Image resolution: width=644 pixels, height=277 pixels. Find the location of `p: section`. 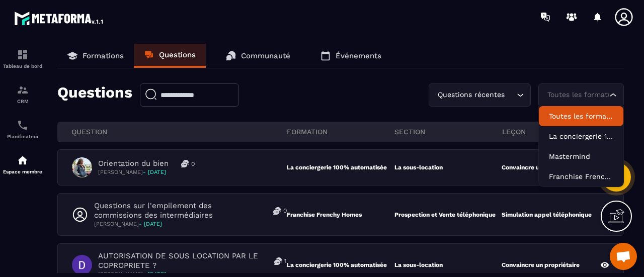

p: section is located at coordinates (448, 132).